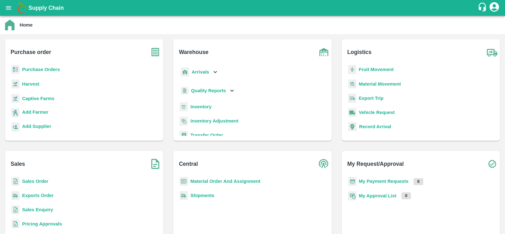 The height and width of the screenshot is (234, 505). I want to click on b: Sales Enquiry, so click(38, 210).